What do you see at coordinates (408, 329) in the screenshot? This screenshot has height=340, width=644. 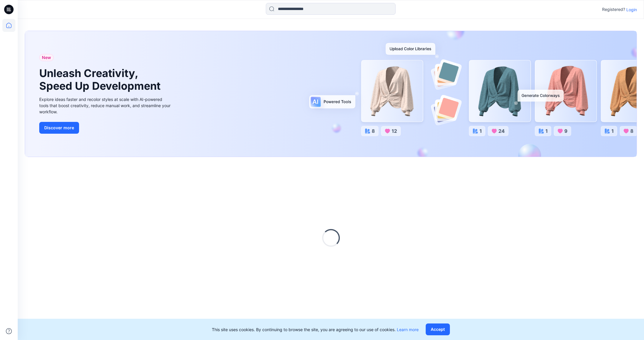 I see `a: Learn more` at bounding box center [408, 329].